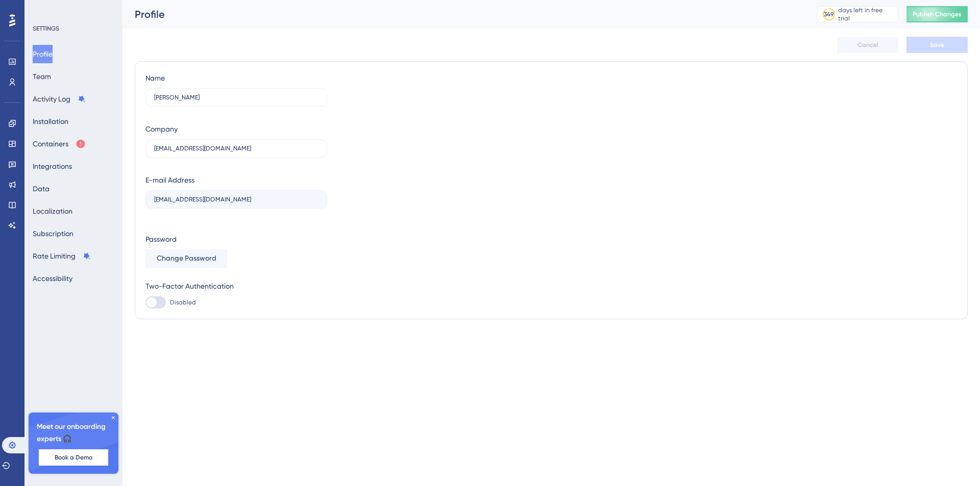 The height and width of the screenshot is (486, 980). What do you see at coordinates (937, 45) in the screenshot?
I see `button: Save` at bounding box center [937, 45].